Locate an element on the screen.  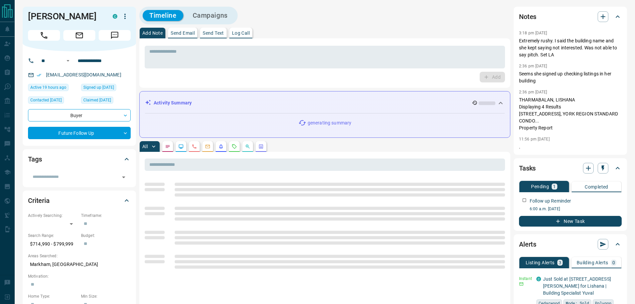
div: Tue Oct 14 2025 is located at coordinates (53, 88).